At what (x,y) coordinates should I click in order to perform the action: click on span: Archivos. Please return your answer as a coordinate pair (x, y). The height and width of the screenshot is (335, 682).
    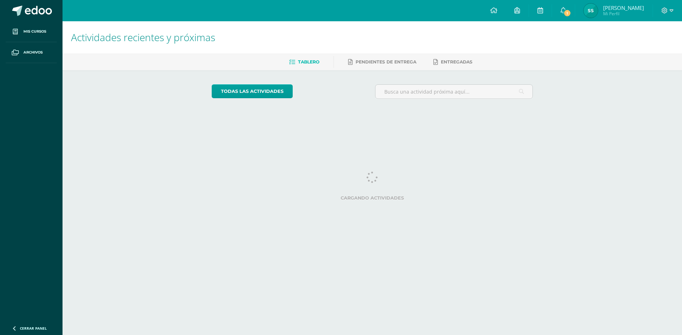
    Looking at the image, I should click on (33, 53).